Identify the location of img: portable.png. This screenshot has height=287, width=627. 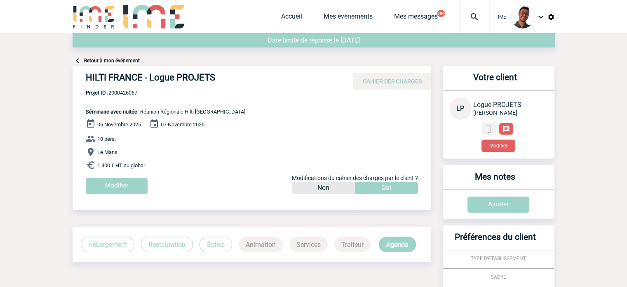
(489, 129).